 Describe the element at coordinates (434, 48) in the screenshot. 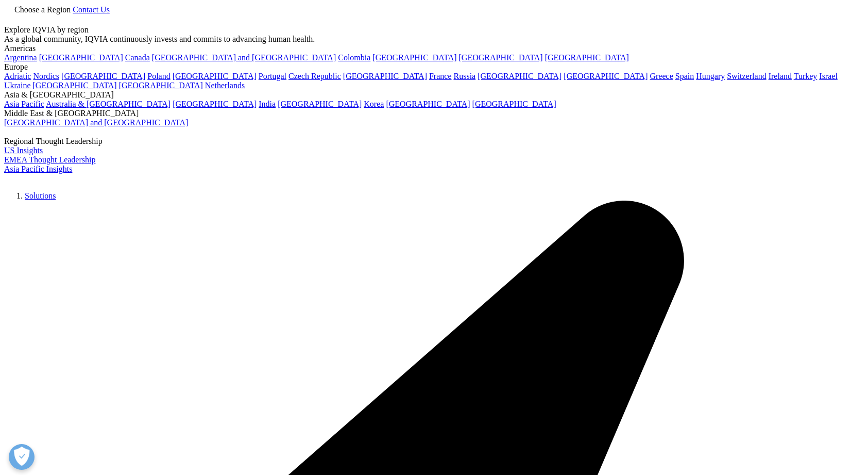

I see `div: Americas` at that location.